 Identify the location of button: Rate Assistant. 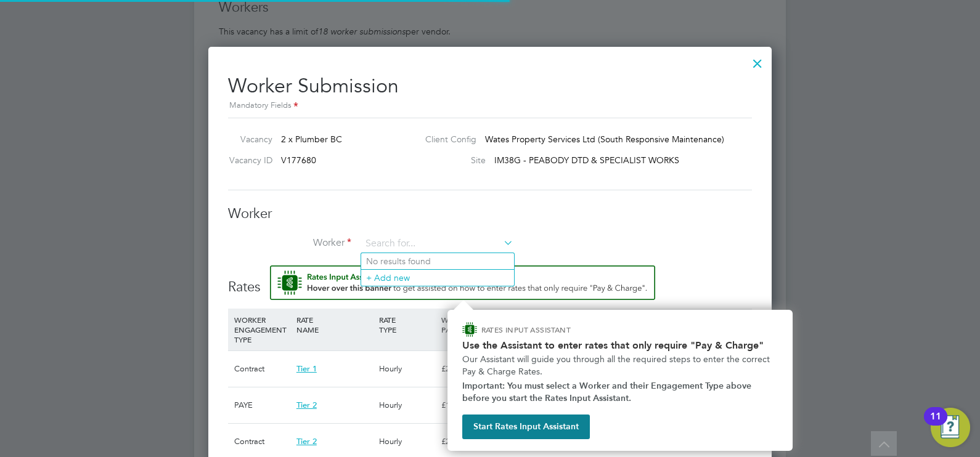
(462, 283).